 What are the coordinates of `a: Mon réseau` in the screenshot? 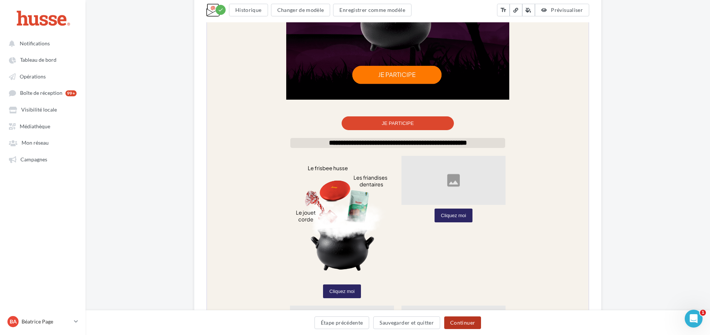 It's located at (43, 142).